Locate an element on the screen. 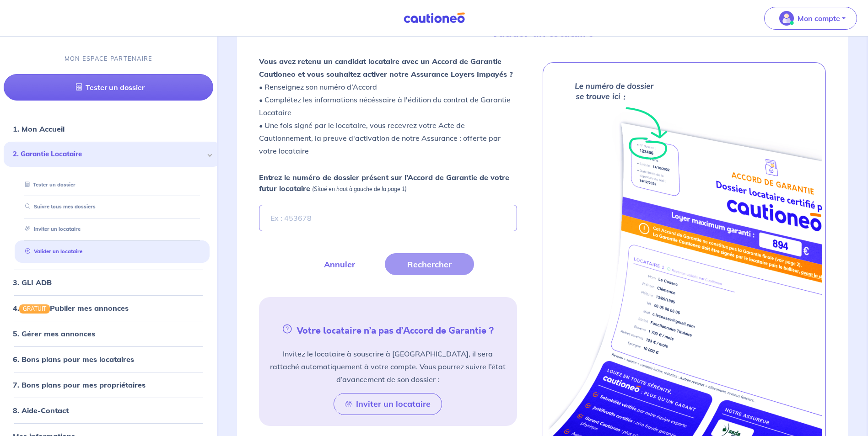  img: illu_account_valid_menu.svg is located at coordinates (786, 18).